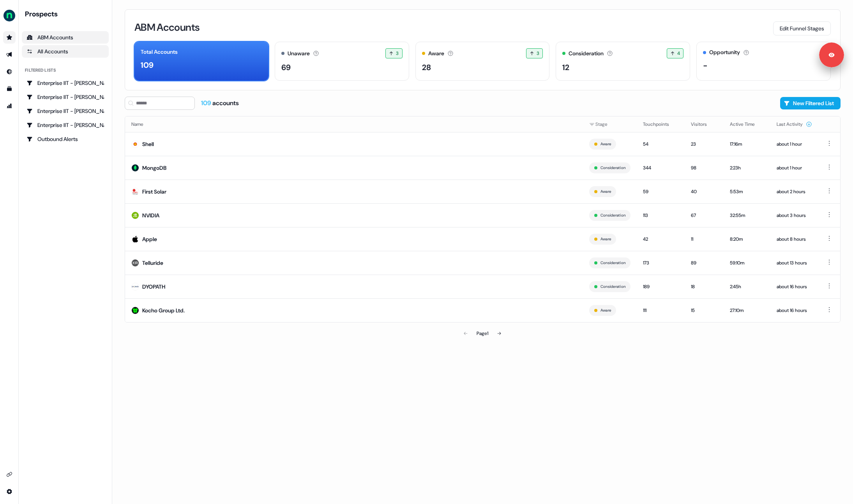 This screenshot has width=853, height=504. Describe the element at coordinates (9, 55) in the screenshot. I see `a: Go to outbound experience` at that location.